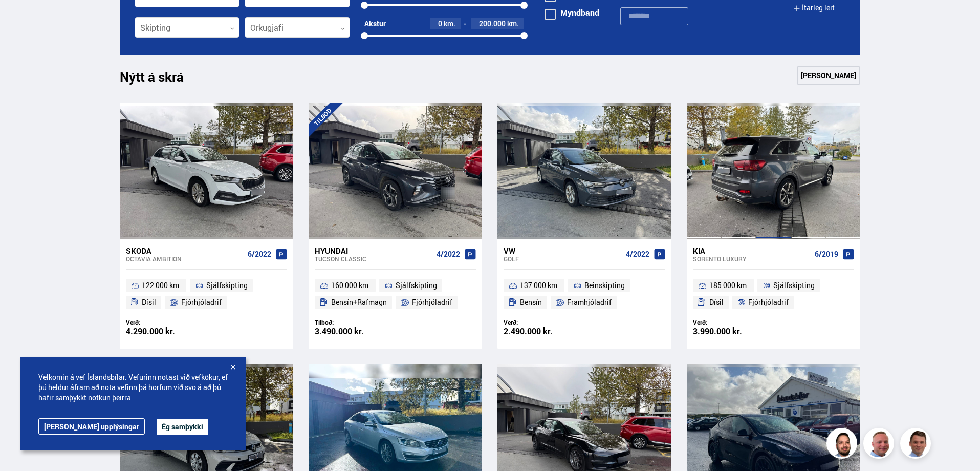  Describe the element at coordinates (917, 445) in the screenshot. I see `img: FbJEzSuNWCJXmdc-.webp` at that location.